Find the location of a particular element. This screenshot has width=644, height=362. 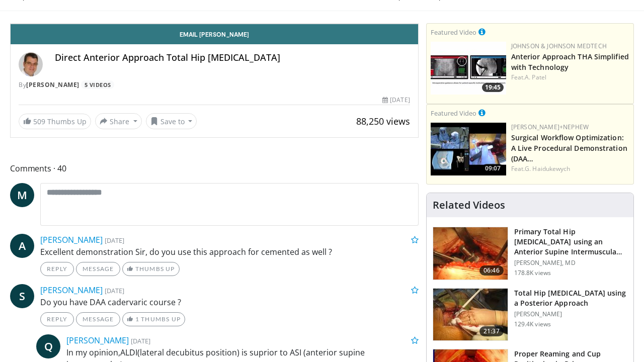

a: Anterior Approach THA Simplified with Technology is located at coordinates (570, 62).